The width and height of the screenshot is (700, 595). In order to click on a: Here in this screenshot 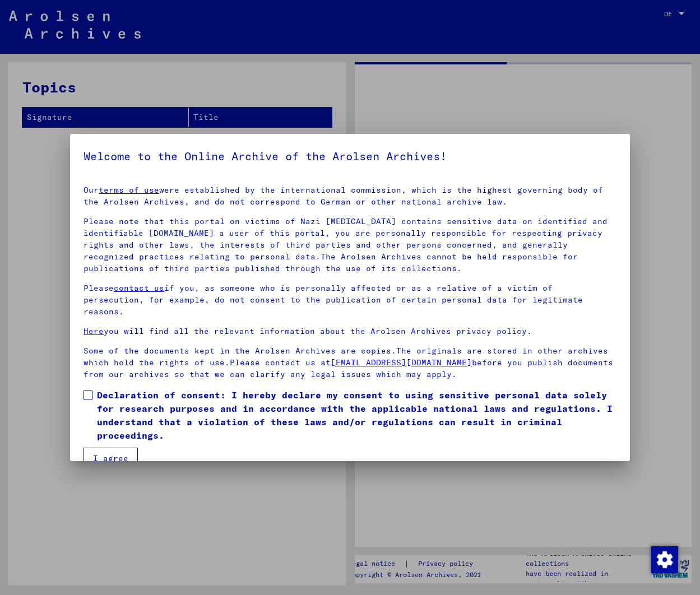, I will do `click(94, 331)`.